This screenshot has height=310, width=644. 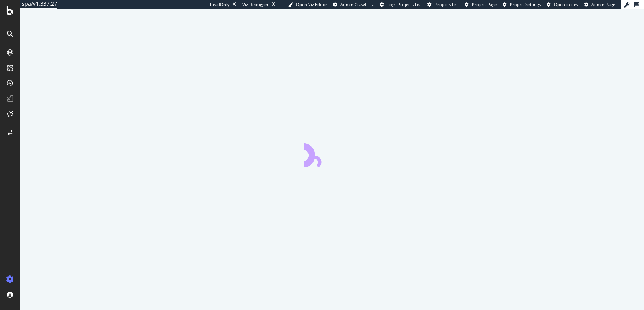 What do you see at coordinates (521, 5) in the screenshot?
I see `a: Project Settings` at bounding box center [521, 5].